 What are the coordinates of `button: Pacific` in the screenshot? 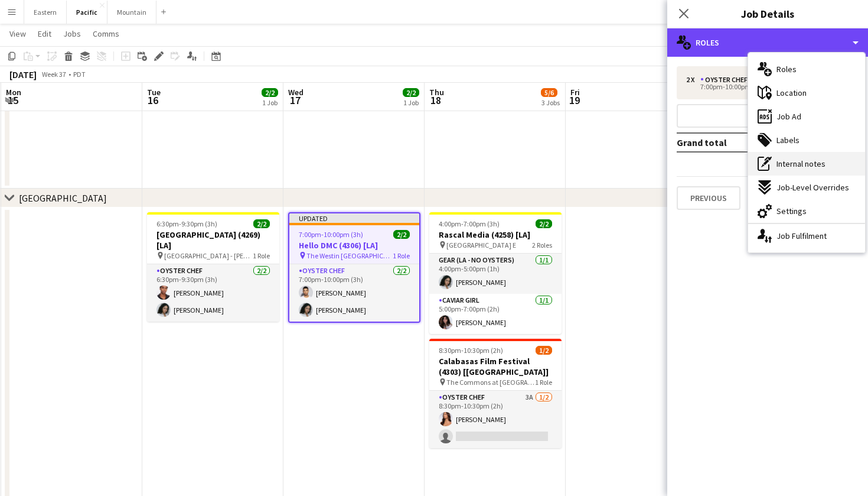 It's located at (87, 12).